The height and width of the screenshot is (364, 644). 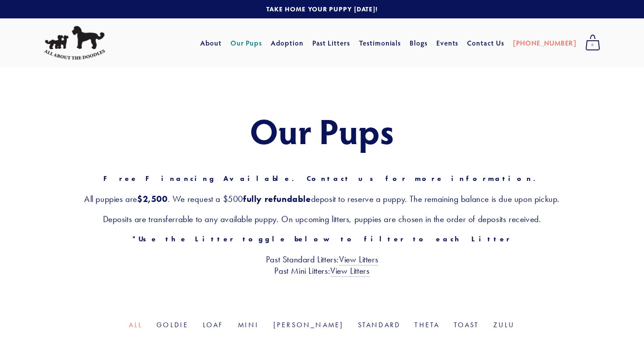 What do you see at coordinates (322, 199) in the screenshot?
I see `h3: All puppies are . We request a $500 deposit to reserve a puppy. The remaining balance is due upon...` at bounding box center [322, 199].